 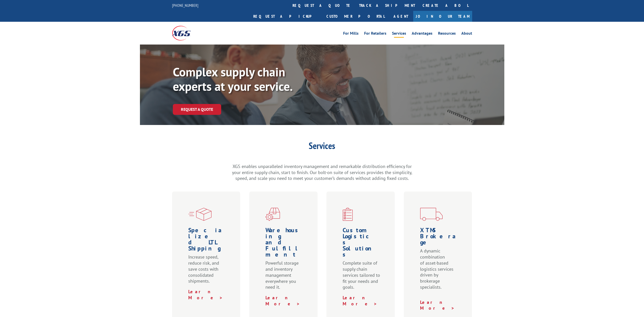 What do you see at coordinates (431, 214) in the screenshot?
I see `img: xgs-icon-transportation-forms-red` at bounding box center [431, 214].